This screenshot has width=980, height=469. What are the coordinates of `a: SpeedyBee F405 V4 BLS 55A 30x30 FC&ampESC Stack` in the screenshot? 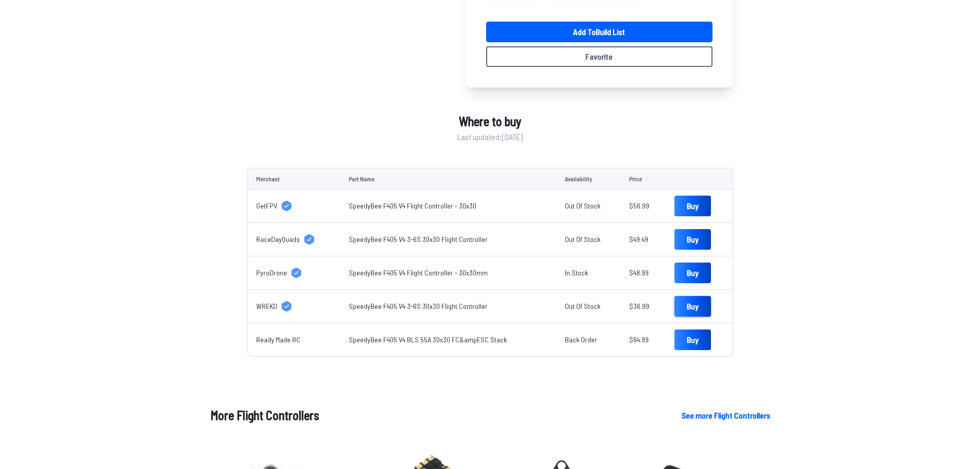 It's located at (428, 339).